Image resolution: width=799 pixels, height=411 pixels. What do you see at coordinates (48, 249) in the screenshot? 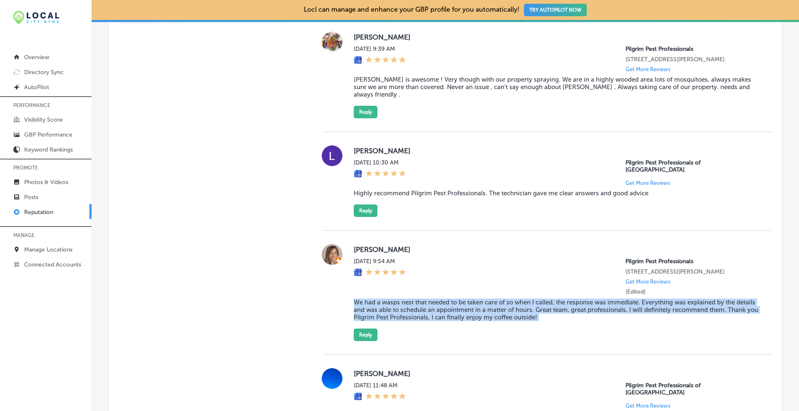
I see `p: Manage Locations` at bounding box center [48, 249].